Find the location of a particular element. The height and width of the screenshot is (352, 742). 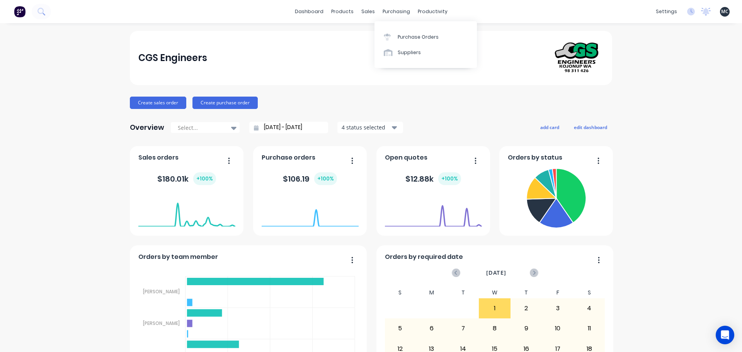

div: W is located at coordinates (495, 293).